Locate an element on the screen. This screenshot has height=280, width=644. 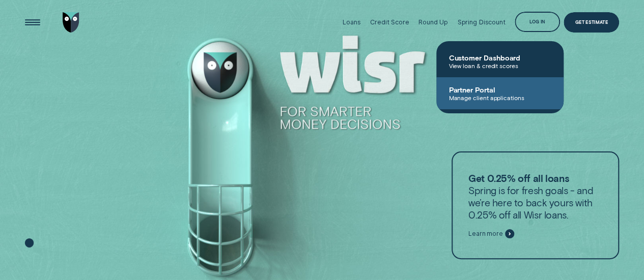
button: Log in is located at coordinates (537, 22).